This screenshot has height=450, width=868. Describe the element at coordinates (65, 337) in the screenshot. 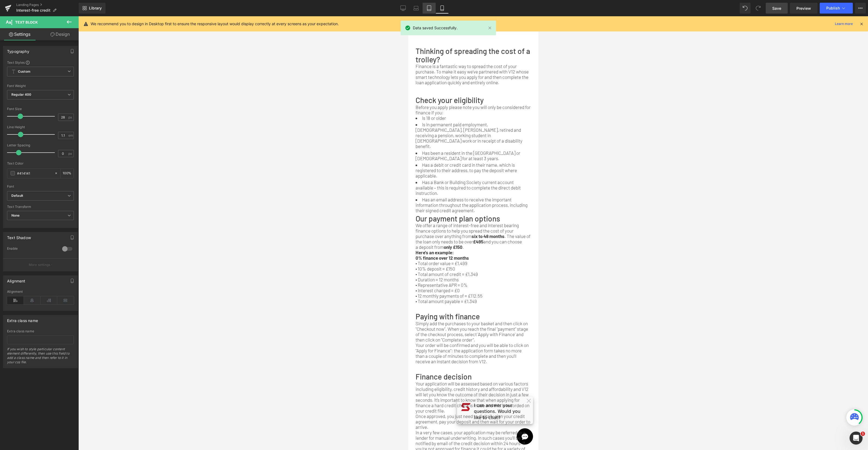

I see `p: Your order will be confirmed and you will be able to click on "Apply for Finance": the applicatio...` at that location.